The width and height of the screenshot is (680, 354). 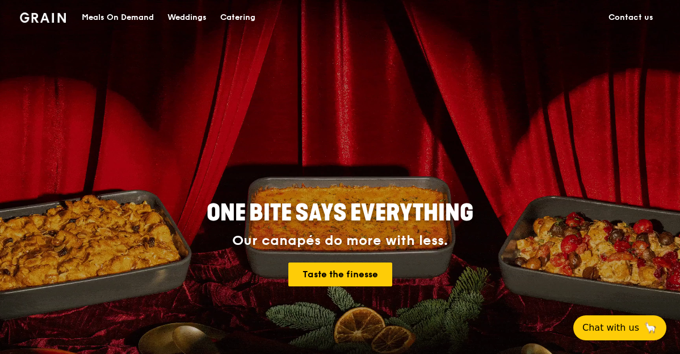 What do you see at coordinates (187, 18) in the screenshot?
I see `div: Weddings` at bounding box center [187, 18].